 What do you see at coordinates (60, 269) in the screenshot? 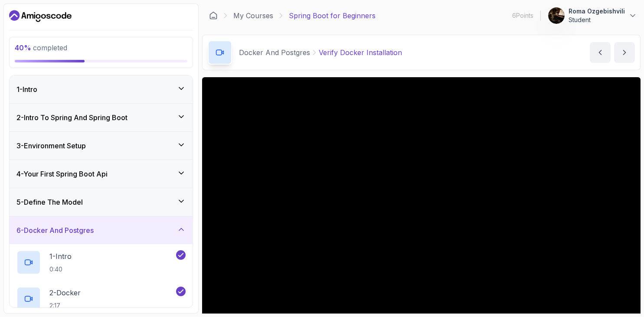
I see `p: 0:40` at bounding box center [60, 269].